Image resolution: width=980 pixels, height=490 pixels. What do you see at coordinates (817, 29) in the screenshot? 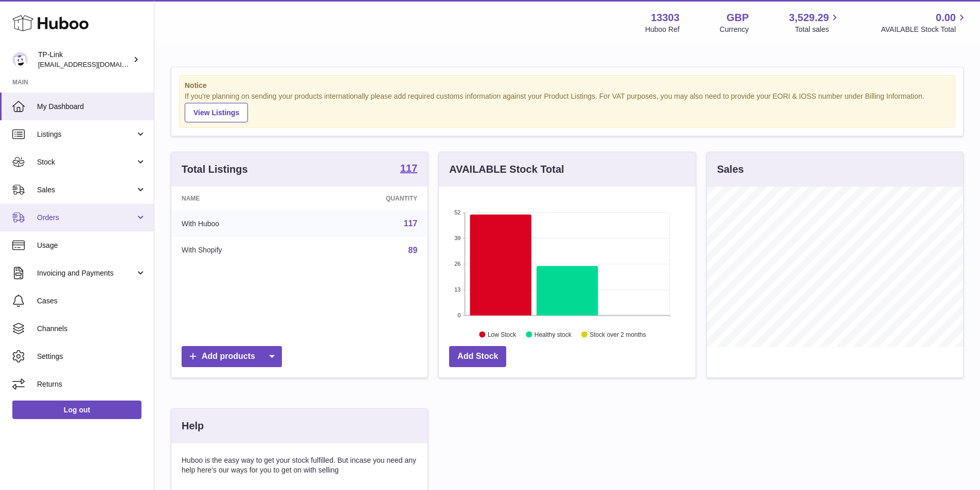
I see `span: Total sales` at bounding box center [817, 29].